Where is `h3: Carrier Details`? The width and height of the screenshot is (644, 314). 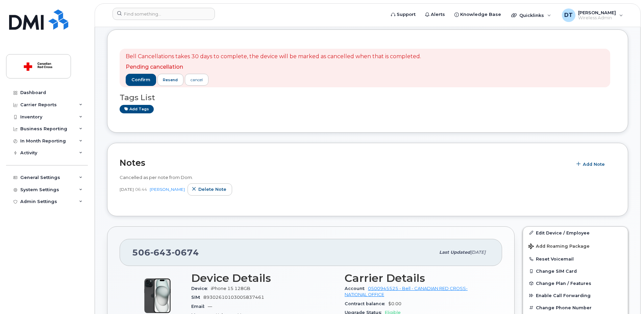 h3: Carrier Details is located at coordinates (417, 278).